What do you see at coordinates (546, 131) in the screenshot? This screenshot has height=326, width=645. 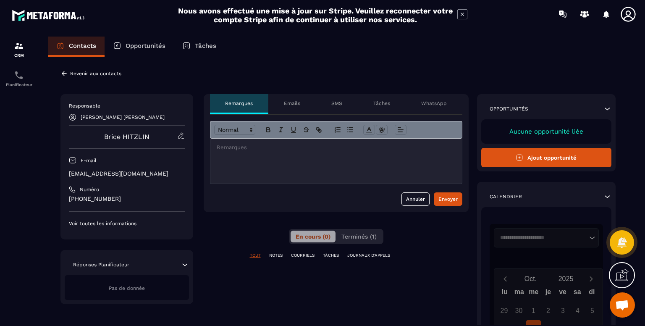 I see `p: Aucune opportunité liée` at bounding box center [546, 131].